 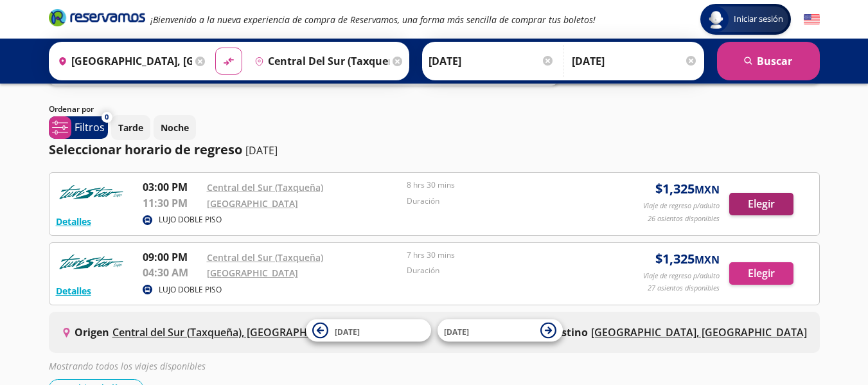 I want to click on p: 26 asientos disponibles, so click(x=684, y=219).